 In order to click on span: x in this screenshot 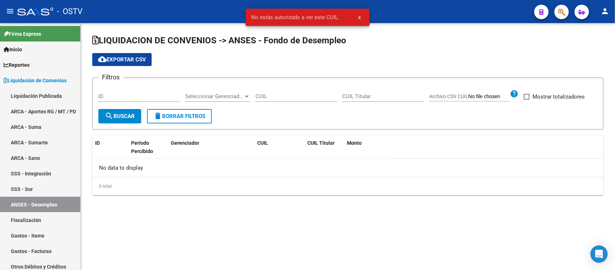, I will do `click(360, 17)`.